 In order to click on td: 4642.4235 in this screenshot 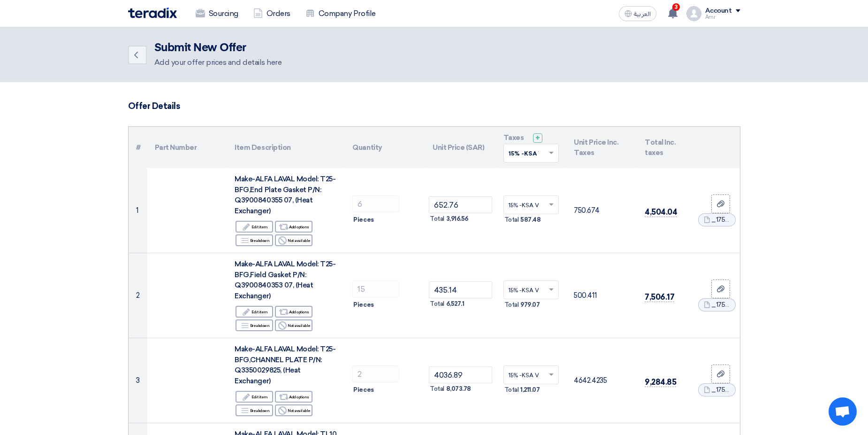, I will do `click(601, 380)`.